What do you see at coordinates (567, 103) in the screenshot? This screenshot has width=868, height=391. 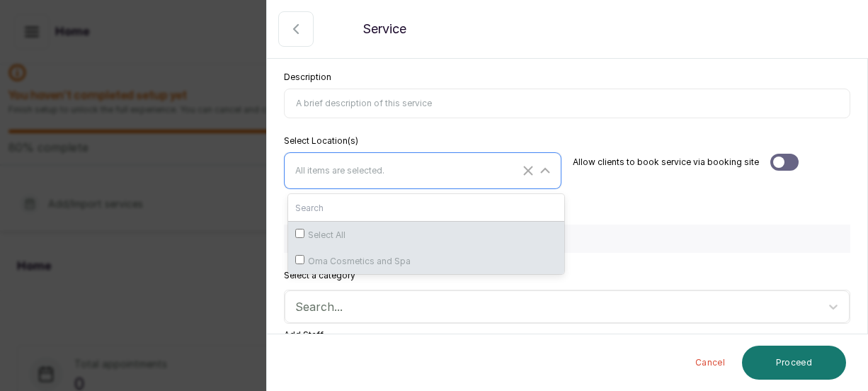 I see `input: A brief description of this service` at bounding box center [567, 103].